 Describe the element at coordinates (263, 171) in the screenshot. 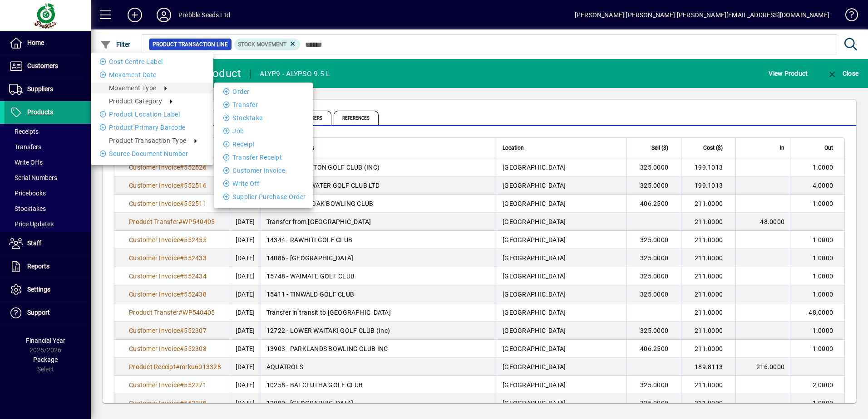

I see `li: Customer invoice` at that location.